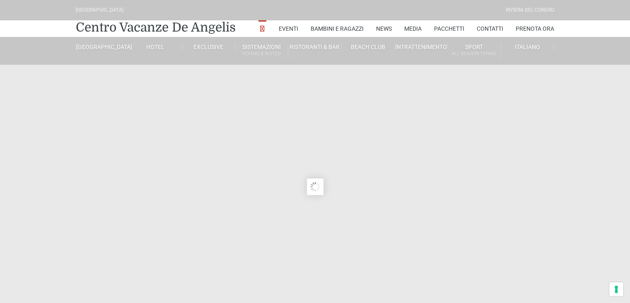 The image size is (630, 303). I want to click on a: Centro Vacanze De Angelis, so click(156, 27).